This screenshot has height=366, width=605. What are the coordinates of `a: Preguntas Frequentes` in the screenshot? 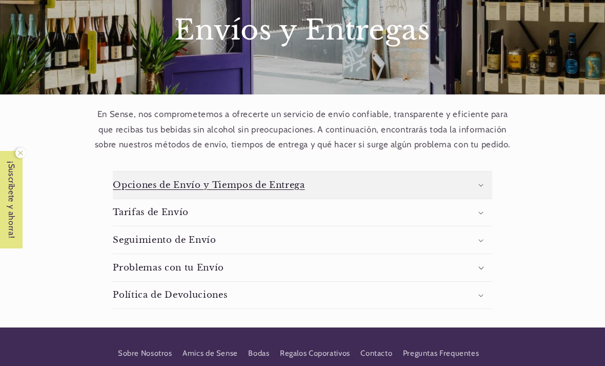 It's located at (441, 353).